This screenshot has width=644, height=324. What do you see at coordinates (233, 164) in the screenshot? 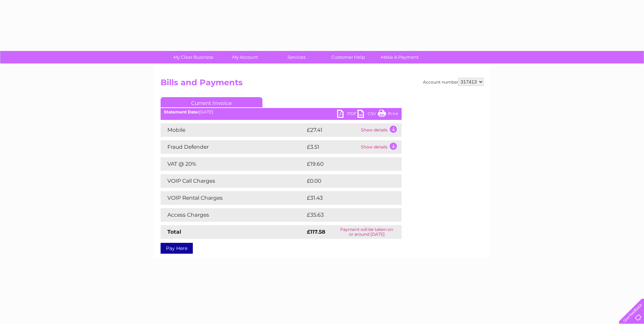
I see `td: VAT @ 20%` at bounding box center [233, 164].